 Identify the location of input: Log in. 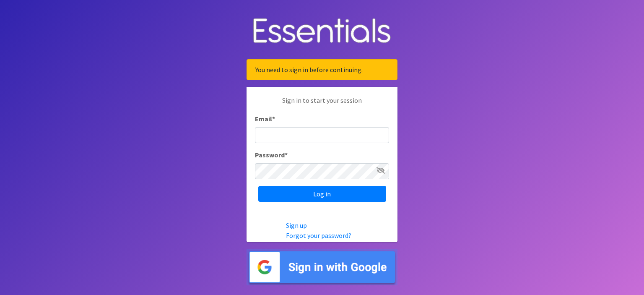
(322, 194).